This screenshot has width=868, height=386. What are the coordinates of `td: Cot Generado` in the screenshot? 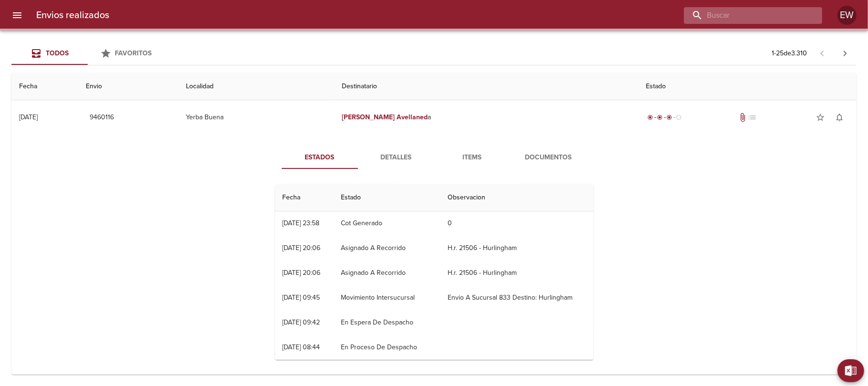 It's located at (386, 223).